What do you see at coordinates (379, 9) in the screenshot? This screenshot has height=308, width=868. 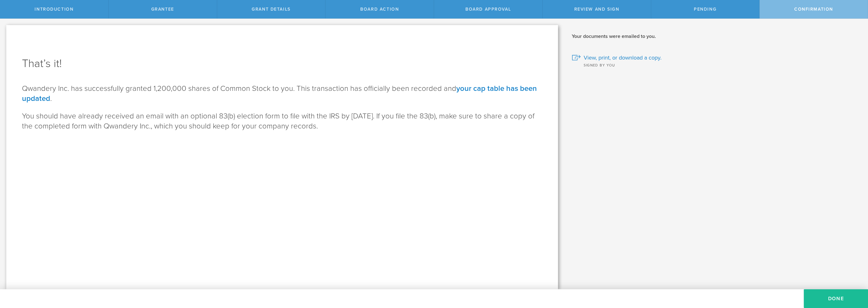 I see `span: Board Action` at bounding box center [379, 9].